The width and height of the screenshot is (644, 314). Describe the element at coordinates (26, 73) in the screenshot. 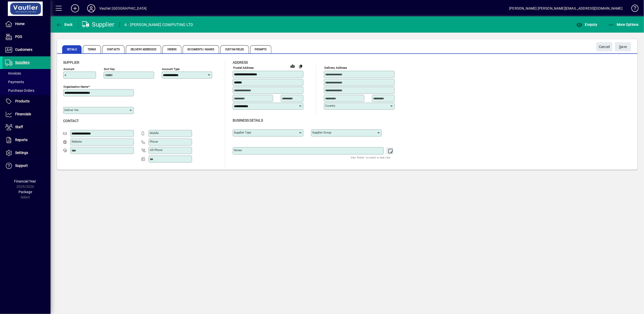

I see `a: Invoices` at that location.